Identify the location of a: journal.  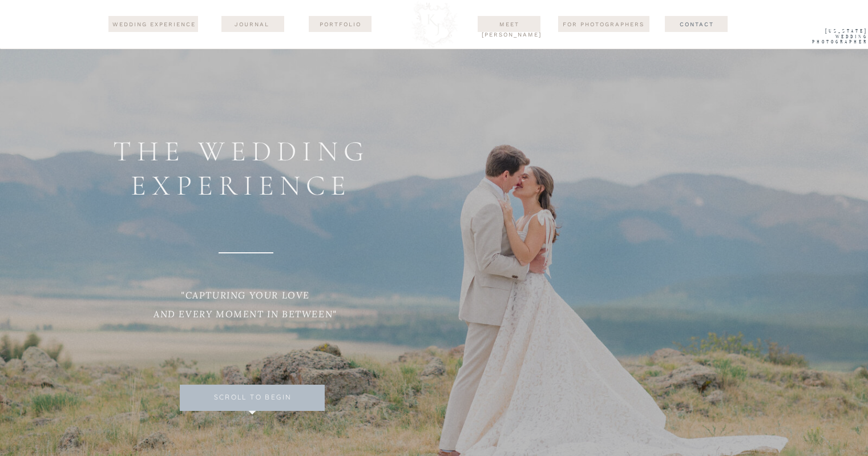
(252, 24).